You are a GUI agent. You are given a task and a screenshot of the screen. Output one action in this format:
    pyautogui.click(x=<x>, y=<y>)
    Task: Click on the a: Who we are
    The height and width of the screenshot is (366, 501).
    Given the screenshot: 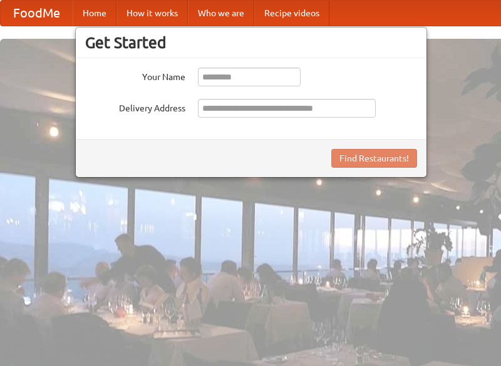 What is the action you would take?
    pyautogui.click(x=221, y=13)
    